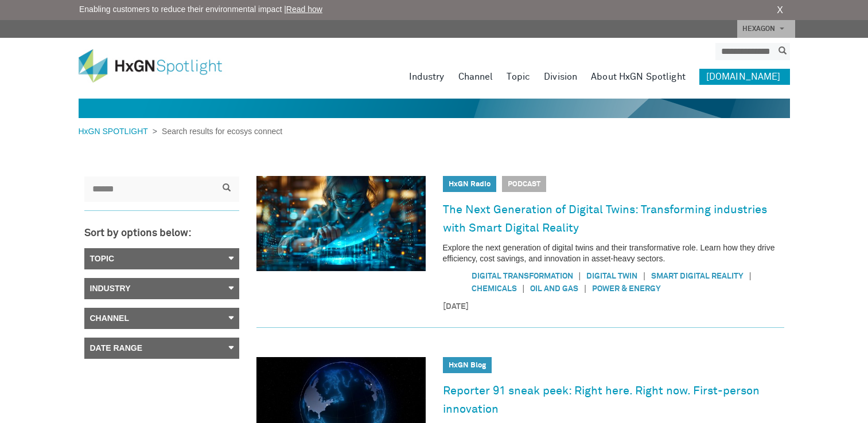 The width and height of the screenshot is (868, 423). I want to click on h3: Sort by options below:, so click(162, 234).